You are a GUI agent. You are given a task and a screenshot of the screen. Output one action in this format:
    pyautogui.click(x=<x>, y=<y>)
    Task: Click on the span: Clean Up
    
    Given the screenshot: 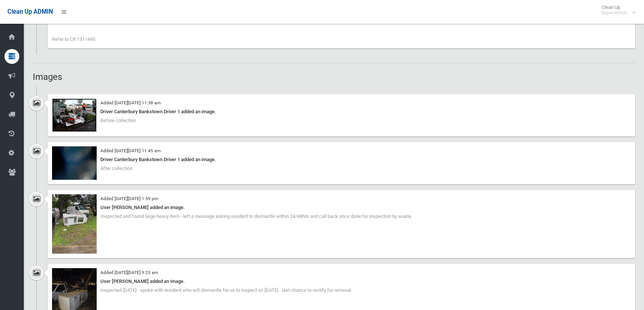 What is the action you would take?
    pyautogui.click(x=616, y=10)
    